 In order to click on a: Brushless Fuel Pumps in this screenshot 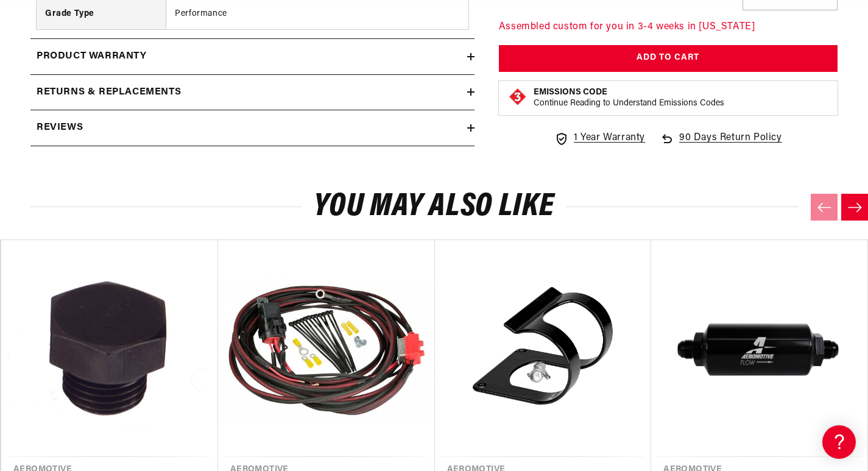, I will do `click(122, 258)`.